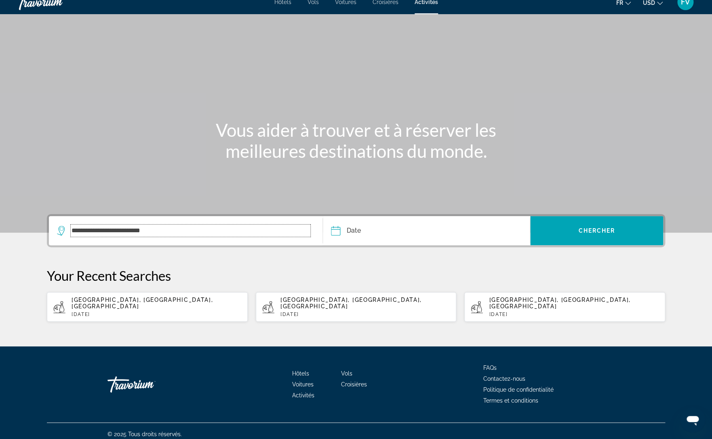 The image size is (712, 439). I want to click on a: Travorium, so click(148, 384).